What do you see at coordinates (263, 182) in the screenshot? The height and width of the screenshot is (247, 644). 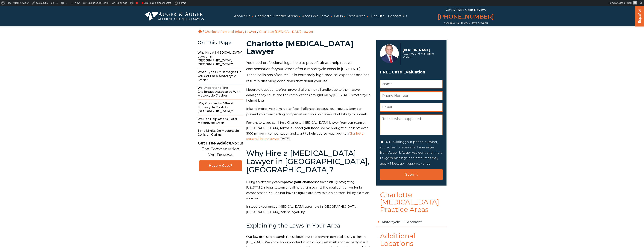 I see `span: Hiring an attorney can` at bounding box center [263, 182].